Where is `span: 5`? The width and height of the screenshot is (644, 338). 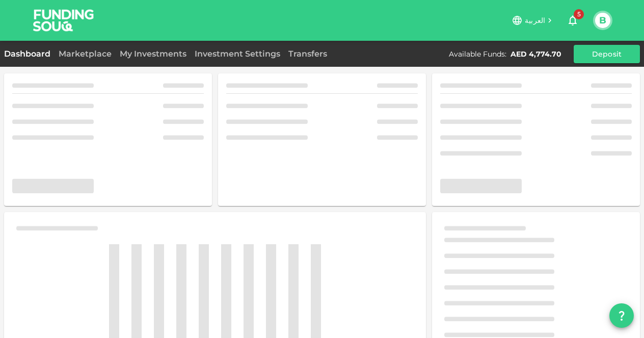
span: 5 is located at coordinates (579, 14).